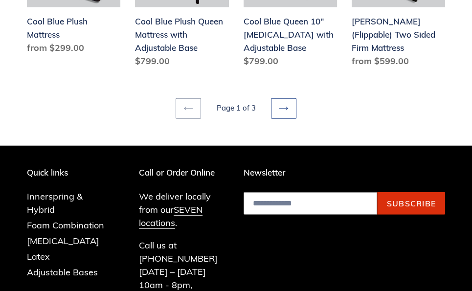 This screenshot has height=291, width=472. I want to click on button: Subscribe, so click(411, 203).